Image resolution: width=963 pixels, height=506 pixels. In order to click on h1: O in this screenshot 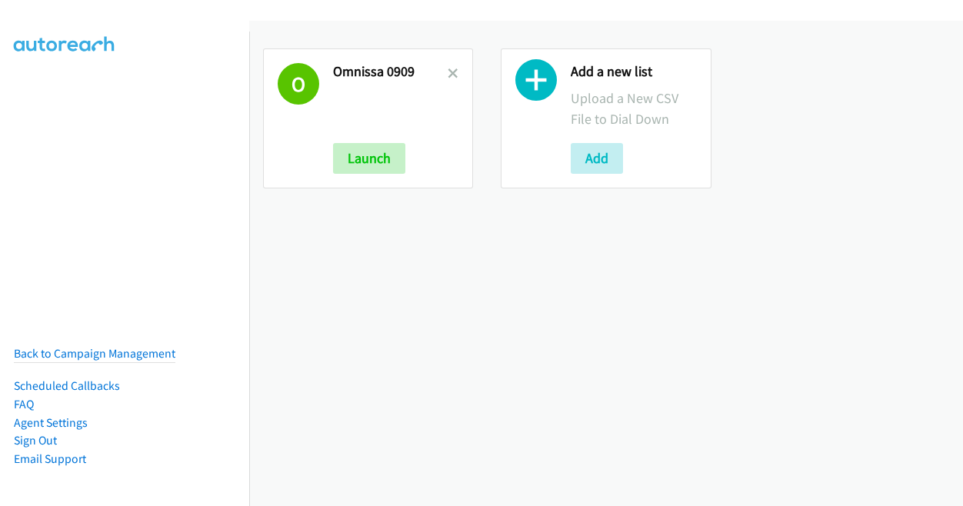, I will do `click(298, 84)`.